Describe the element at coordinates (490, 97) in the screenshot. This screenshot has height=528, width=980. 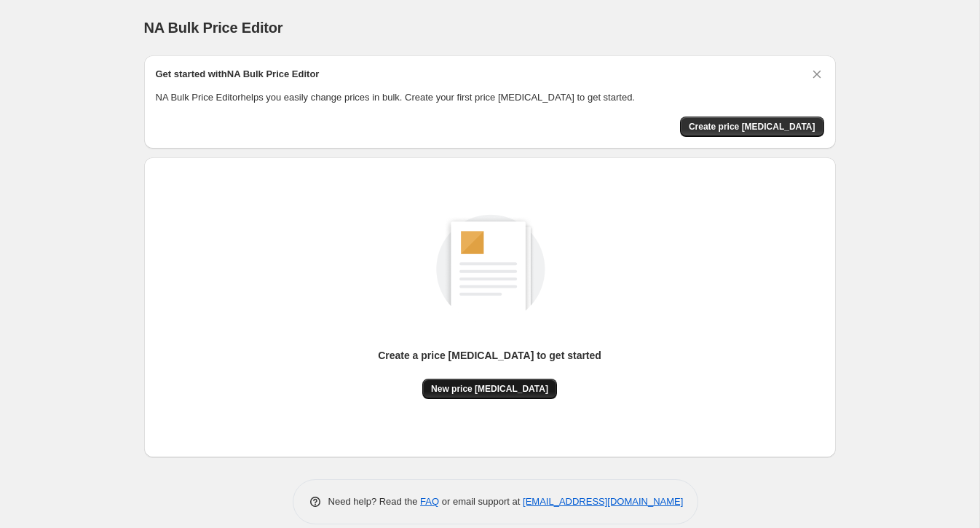
I see `p: NA Bulk Price Editor helps you easily change prices in bulk. Create your first price [MEDICAL_DAT...` at that location.